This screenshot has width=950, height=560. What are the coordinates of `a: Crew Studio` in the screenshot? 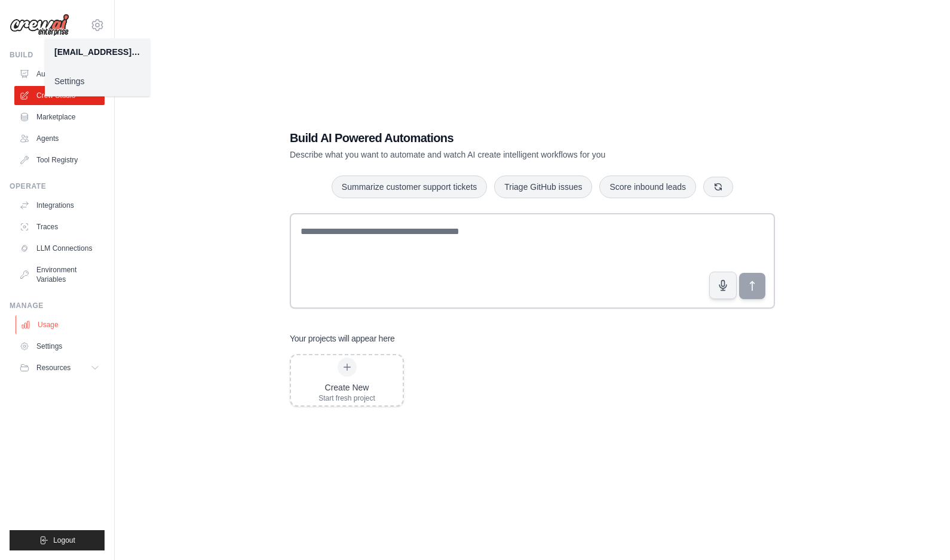 It's located at (59, 96).